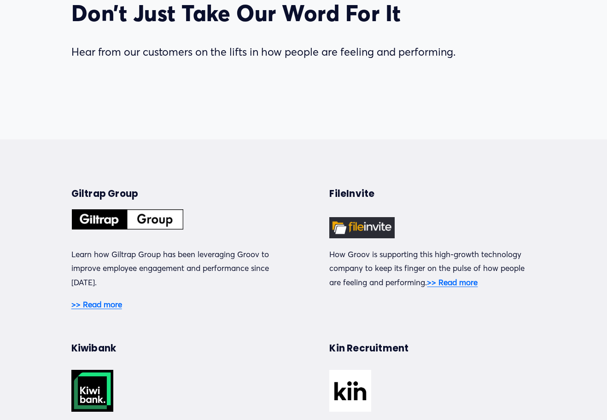 The width and height of the screenshot is (607, 420). I want to click on p: How Groov is supporting this high-growth technology company to keep its finger on the pulse of ho..., so click(432, 269).